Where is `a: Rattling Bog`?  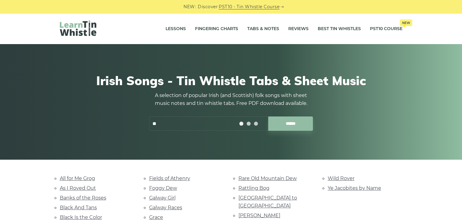 a: Rattling Bog is located at coordinates (254, 188).